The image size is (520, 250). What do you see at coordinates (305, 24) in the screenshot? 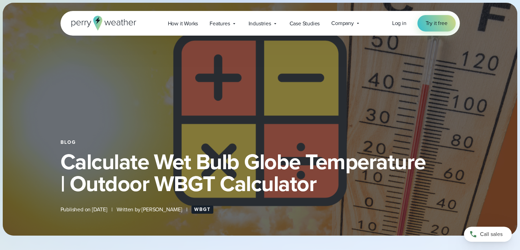
I see `span: Case Studies` at bounding box center [305, 24].